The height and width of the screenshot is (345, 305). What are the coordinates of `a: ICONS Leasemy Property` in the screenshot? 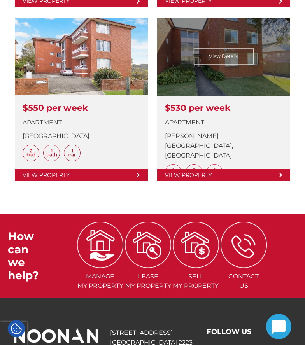 It's located at (148, 265).